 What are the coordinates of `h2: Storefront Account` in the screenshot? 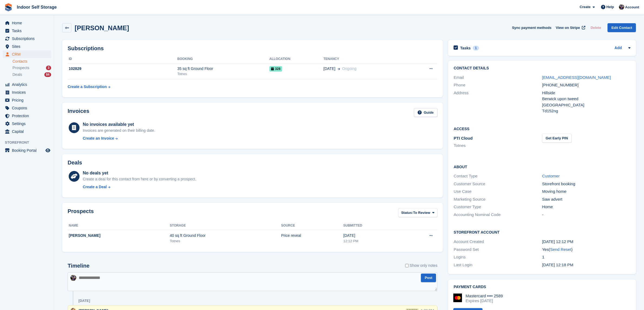 It's located at (542, 232).